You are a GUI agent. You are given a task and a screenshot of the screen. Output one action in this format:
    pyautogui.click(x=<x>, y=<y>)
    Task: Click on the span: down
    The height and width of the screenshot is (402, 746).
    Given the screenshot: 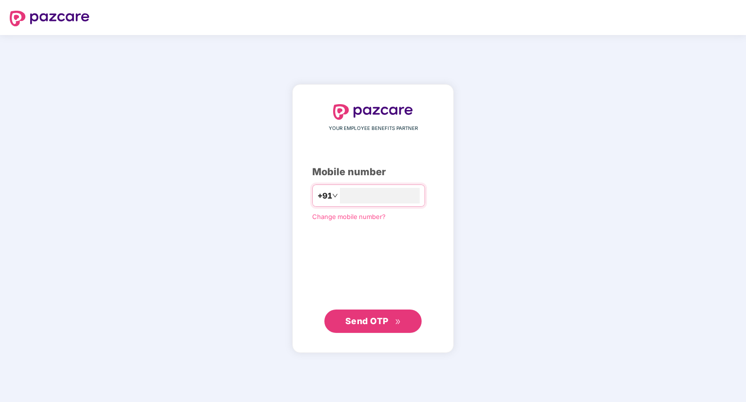 What is the action you would take?
    pyautogui.click(x=335, y=195)
    